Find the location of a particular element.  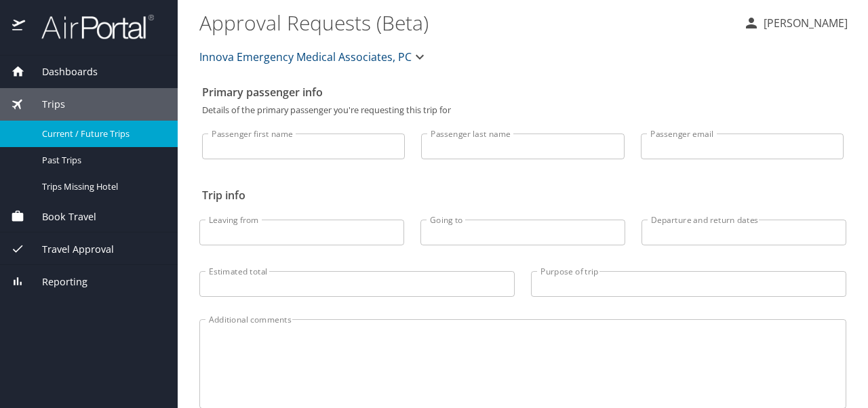

span: Past Trips is located at coordinates (102, 160).